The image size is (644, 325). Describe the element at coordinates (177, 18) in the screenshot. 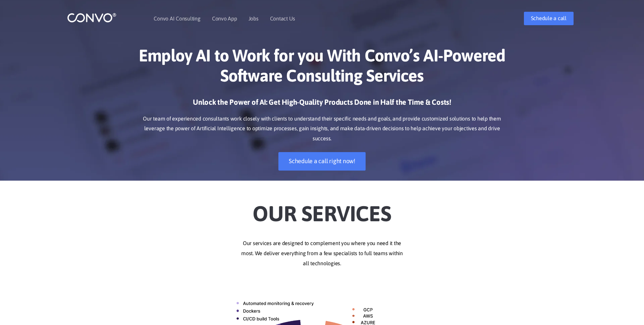

I see `a: Convo AI Consulting` at that location.